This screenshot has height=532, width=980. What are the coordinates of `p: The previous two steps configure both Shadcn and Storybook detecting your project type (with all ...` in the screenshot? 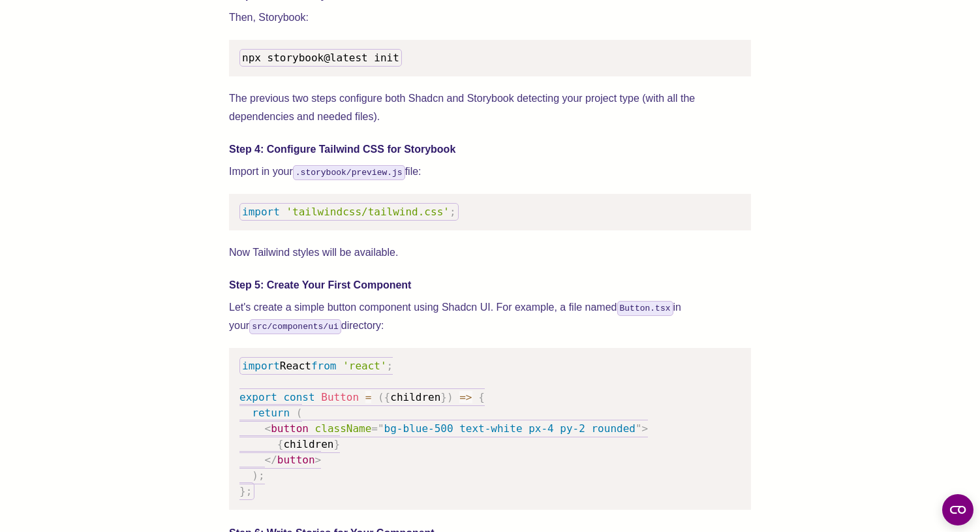 It's located at (490, 108).